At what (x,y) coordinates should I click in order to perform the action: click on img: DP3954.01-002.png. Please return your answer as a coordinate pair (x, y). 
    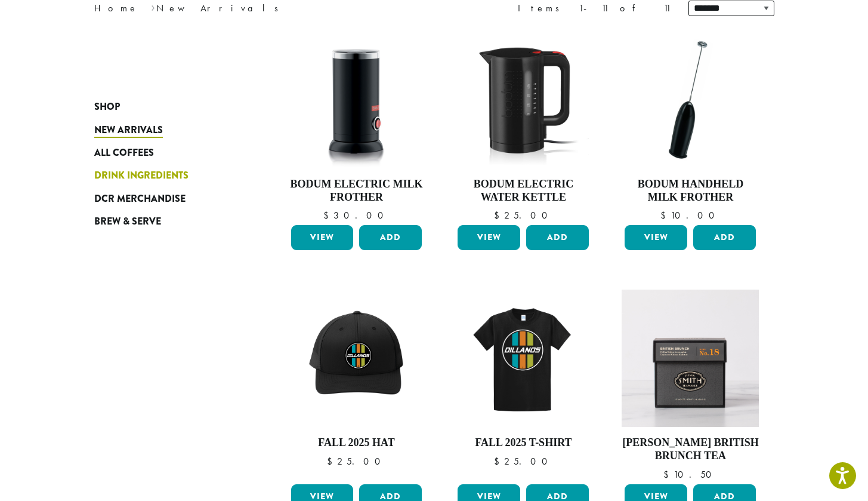
    Looking at the image, I should click on (356, 99).